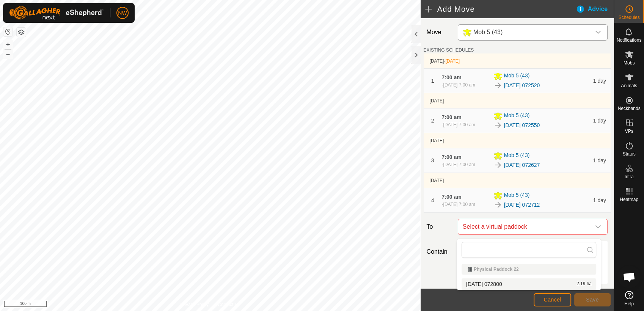 This screenshot has height=311, width=644. I want to click on span: 1, so click(432, 81).